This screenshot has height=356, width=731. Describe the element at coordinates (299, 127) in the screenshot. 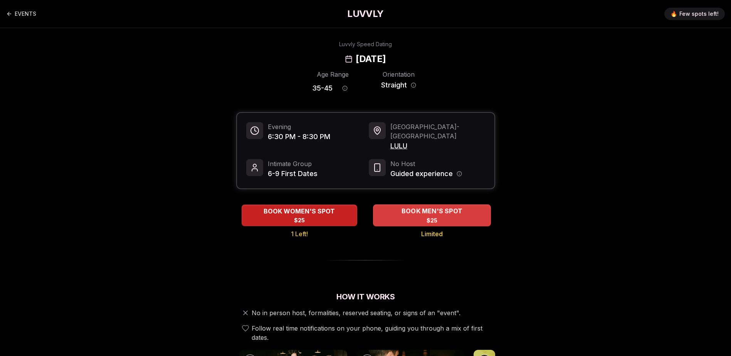

I see `span: Evening` at that location.